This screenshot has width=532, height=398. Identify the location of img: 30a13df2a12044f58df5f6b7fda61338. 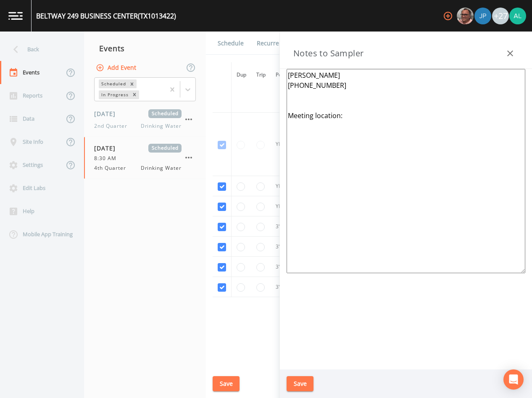
(518, 16).